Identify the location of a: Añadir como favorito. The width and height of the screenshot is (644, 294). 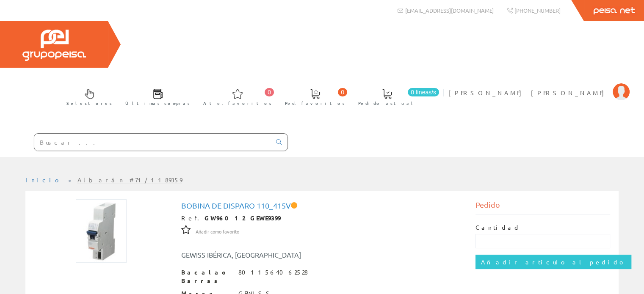
(217, 231).